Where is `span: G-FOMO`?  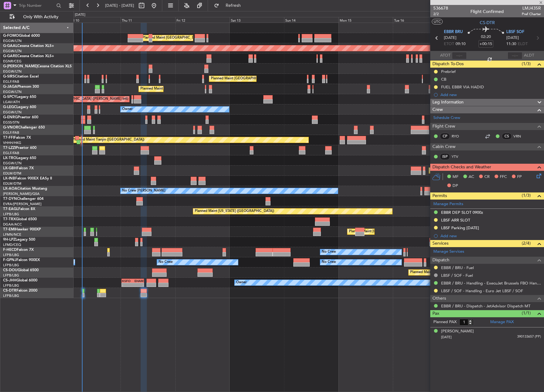
span: G-FOMO is located at coordinates (11, 36).